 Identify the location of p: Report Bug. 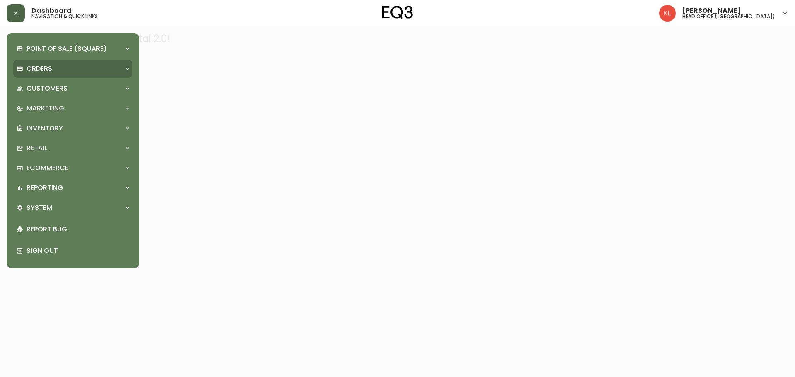
(78, 229).